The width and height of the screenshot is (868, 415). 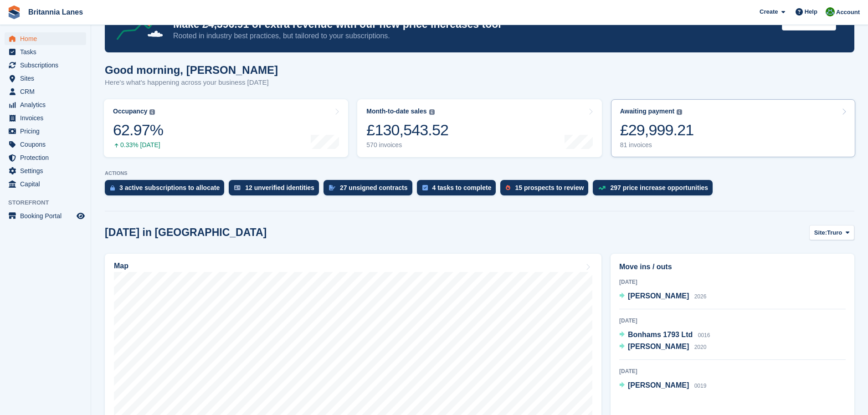 I want to click on span: Sites, so click(x=48, y=78).